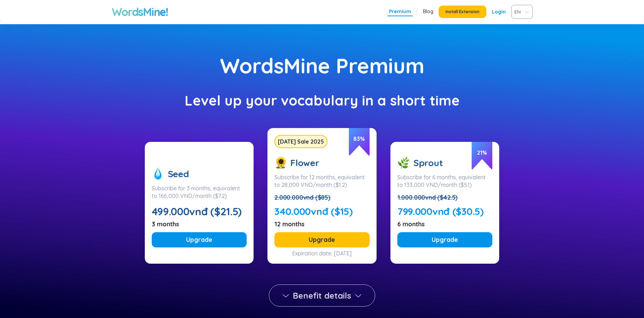 The width and height of the screenshot is (644, 318). Describe the element at coordinates (199, 192) in the screenshot. I see `div: Subscribe for 3 months, equivalent to 166,000 VND/month ($7.2)` at that location.